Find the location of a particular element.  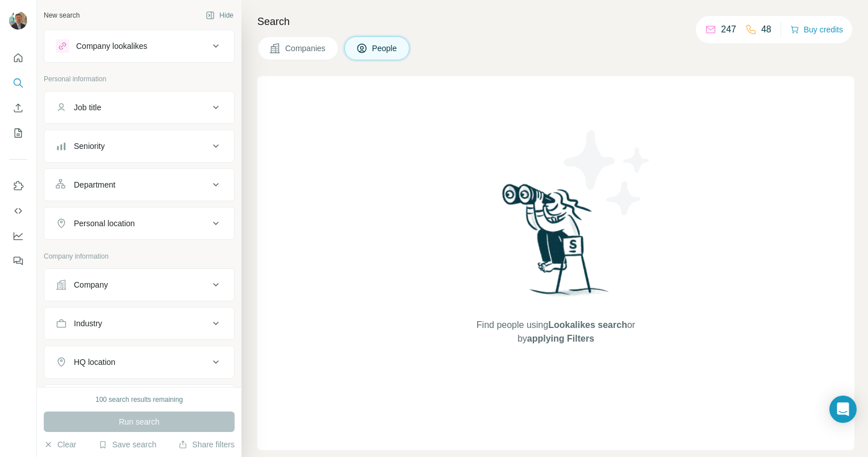

button: Department is located at coordinates (139, 184).